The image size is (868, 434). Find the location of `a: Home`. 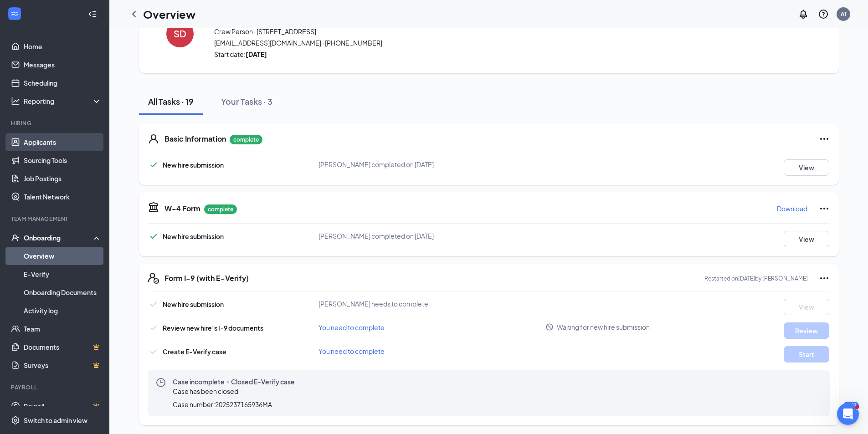

a: Home is located at coordinates (62, 46).